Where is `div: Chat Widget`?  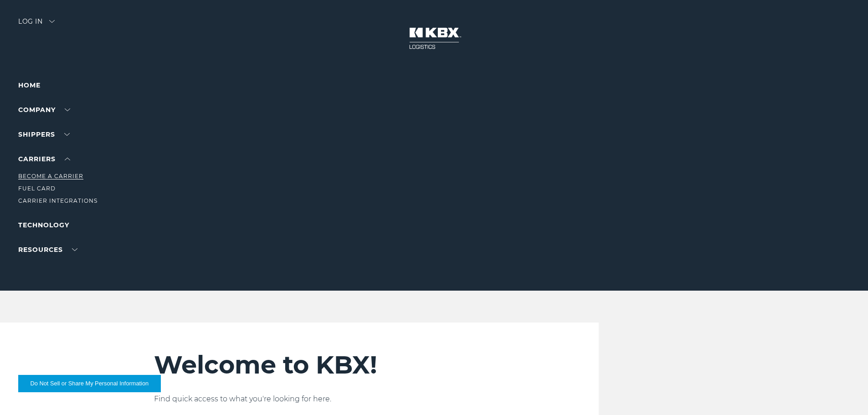 div: Chat Widget is located at coordinates (845, 393).